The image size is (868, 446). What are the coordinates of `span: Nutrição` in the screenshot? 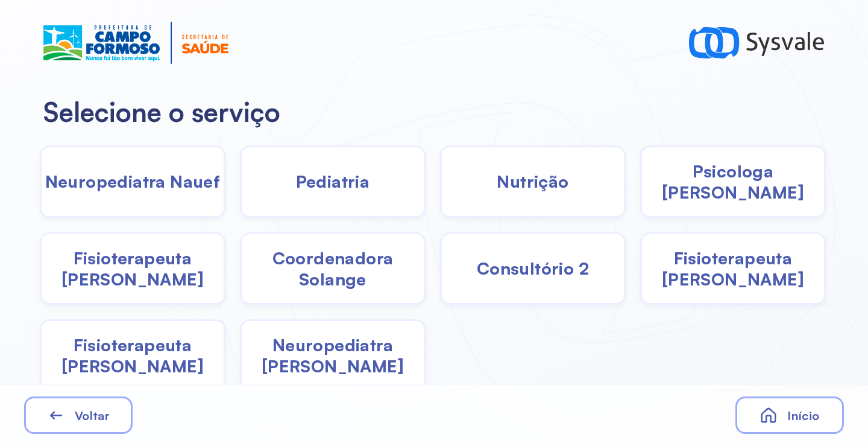 It's located at (532, 181).